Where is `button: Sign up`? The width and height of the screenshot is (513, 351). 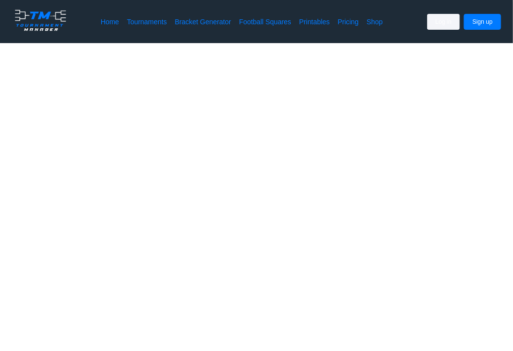
button: Sign up is located at coordinates (482, 22).